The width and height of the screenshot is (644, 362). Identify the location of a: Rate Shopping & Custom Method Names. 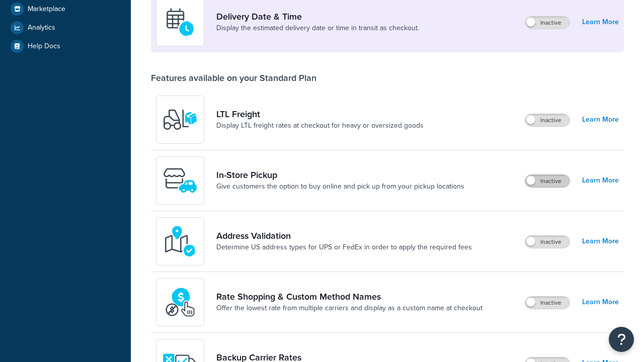
(349, 297).